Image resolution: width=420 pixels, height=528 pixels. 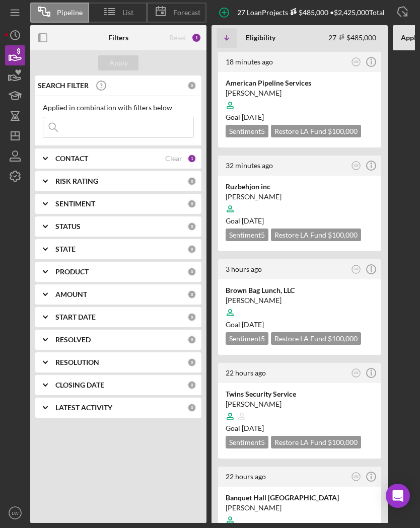 I want to click on b: Filters, so click(x=118, y=38).